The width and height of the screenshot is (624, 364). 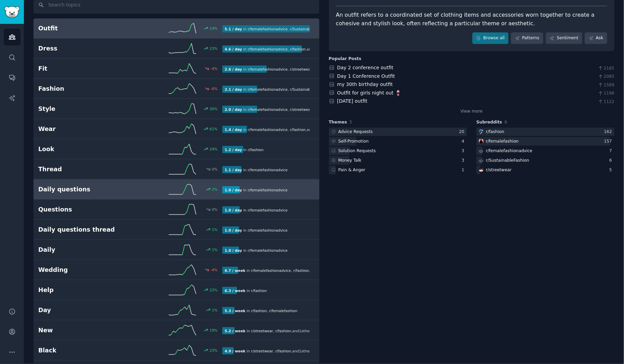 What do you see at coordinates (398, 150) in the screenshot?
I see `a: Solution Requests3` at bounding box center [398, 150].